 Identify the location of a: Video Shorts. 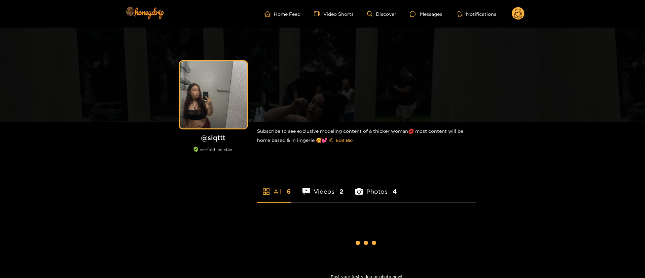
(334, 14).